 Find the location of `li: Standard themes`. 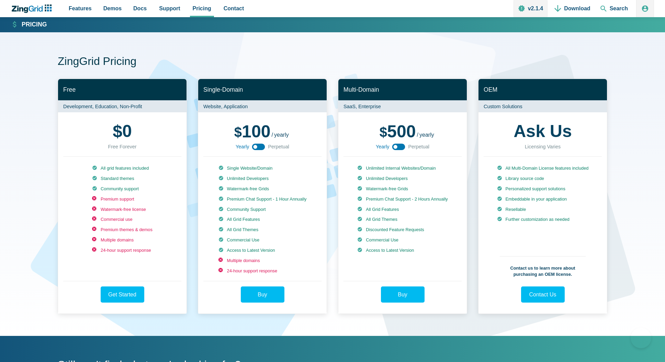

li: Standard themes is located at coordinates (122, 179).